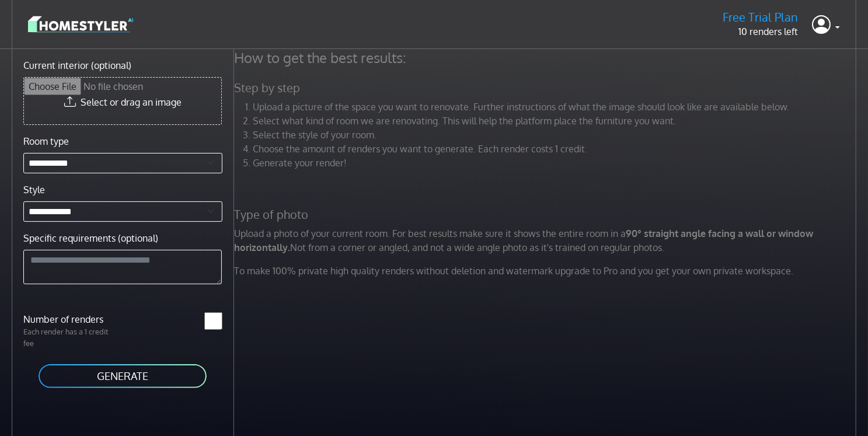 The image size is (868, 436). What do you see at coordinates (90, 238) in the screenshot?
I see `label: Specific requirements (optional)` at bounding box center [90, 238].